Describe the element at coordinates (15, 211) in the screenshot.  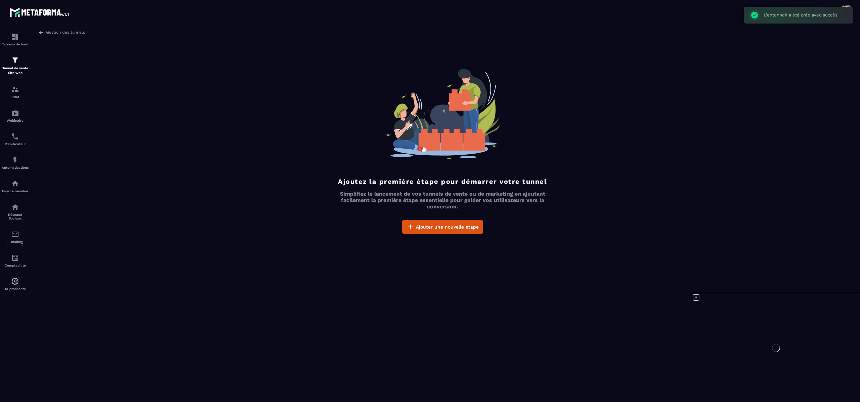
I see `a: social-networksocial-networkRéseaux Sociaux` at that location.